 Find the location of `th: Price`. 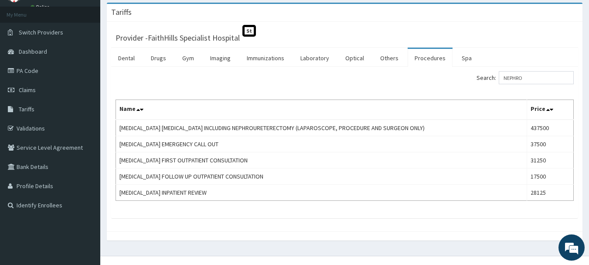

th: Price is located at coordinates (550, 110).